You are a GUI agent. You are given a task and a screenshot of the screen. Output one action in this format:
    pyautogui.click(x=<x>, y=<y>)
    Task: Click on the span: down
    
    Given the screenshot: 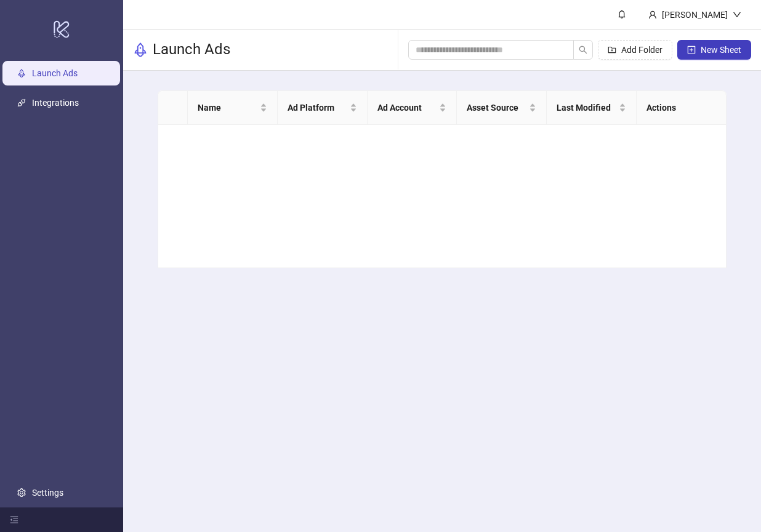 What is the action you would take?
    pyautogui.click(x=737, y=15)
    